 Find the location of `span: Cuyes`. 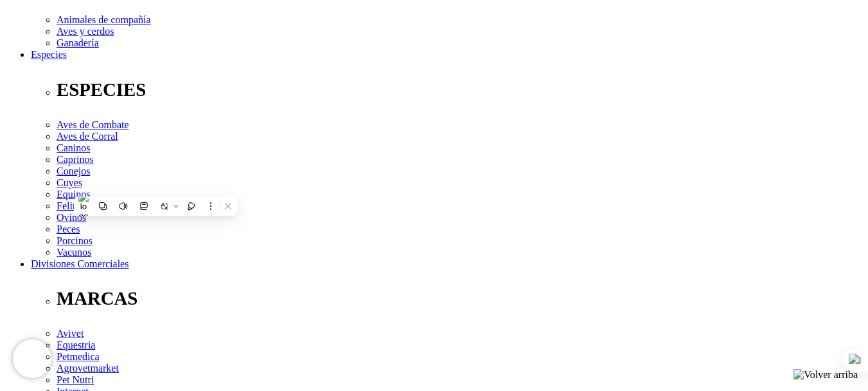

span: Cuyes is located at coordinates (69, 182).